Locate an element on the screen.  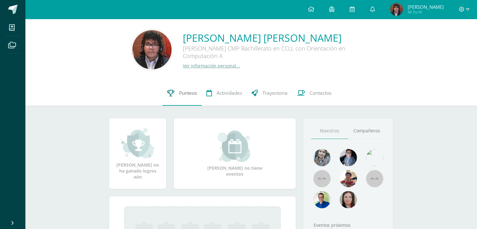
img: event_small.png is located at coordinates (235, 146).